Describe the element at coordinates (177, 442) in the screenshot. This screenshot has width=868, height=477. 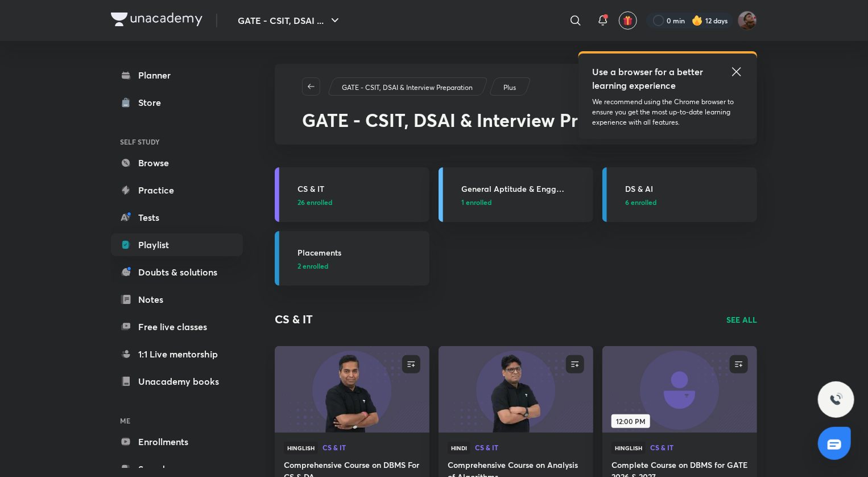
I see `a: Enrollments` at that location.